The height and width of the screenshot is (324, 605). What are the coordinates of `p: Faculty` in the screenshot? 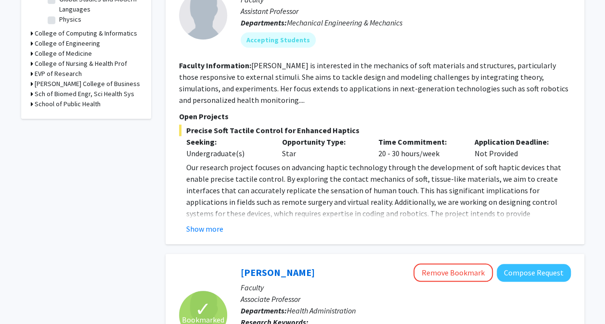 It's located at (406, 288).